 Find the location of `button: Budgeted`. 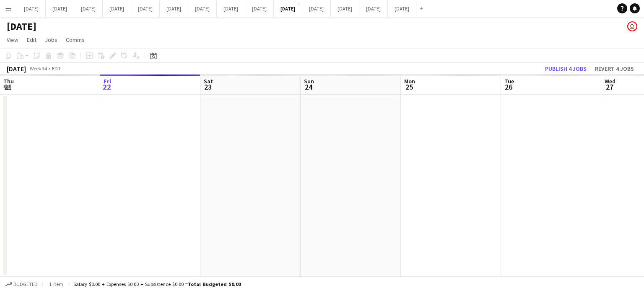

button: Budgeted is located at coordinates (21, 284).